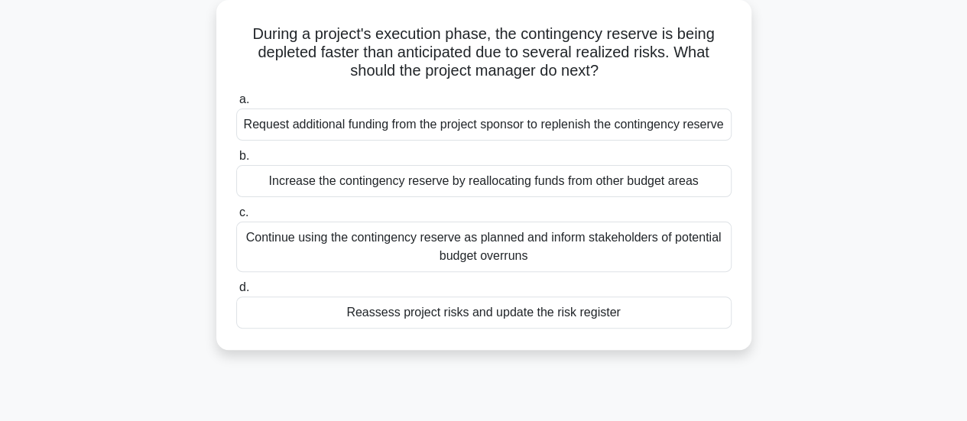  I want to click on div: Reassess project risks and update the risk register, so click(484, 313).